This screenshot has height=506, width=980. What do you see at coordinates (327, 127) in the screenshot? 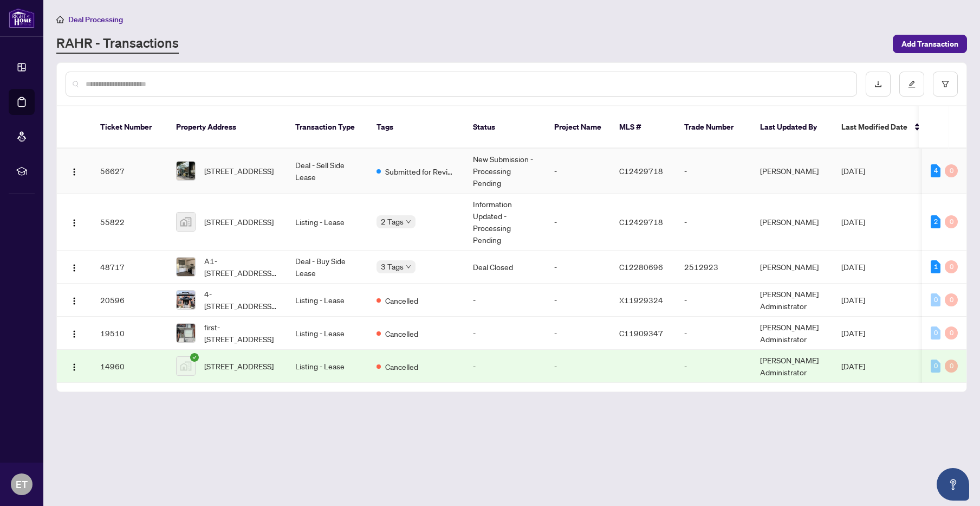
I see `th: Transaction Type` at bounding box center [327, 127].